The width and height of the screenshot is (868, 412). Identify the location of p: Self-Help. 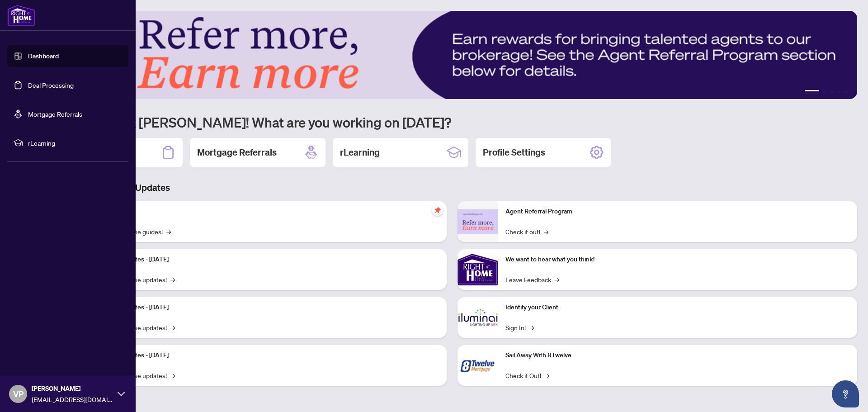
(267, 212).